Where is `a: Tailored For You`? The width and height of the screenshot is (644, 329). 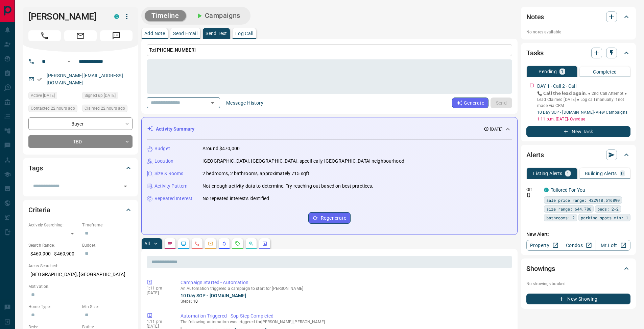
a: Tailored For You is located at coordinates (568, 190).